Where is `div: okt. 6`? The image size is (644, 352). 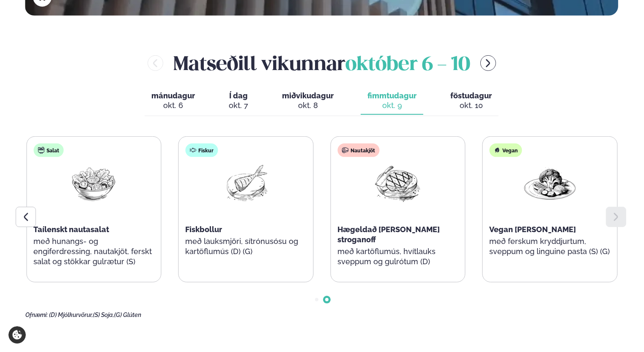 div: okt. 6 is located at coordinates (173, 105).